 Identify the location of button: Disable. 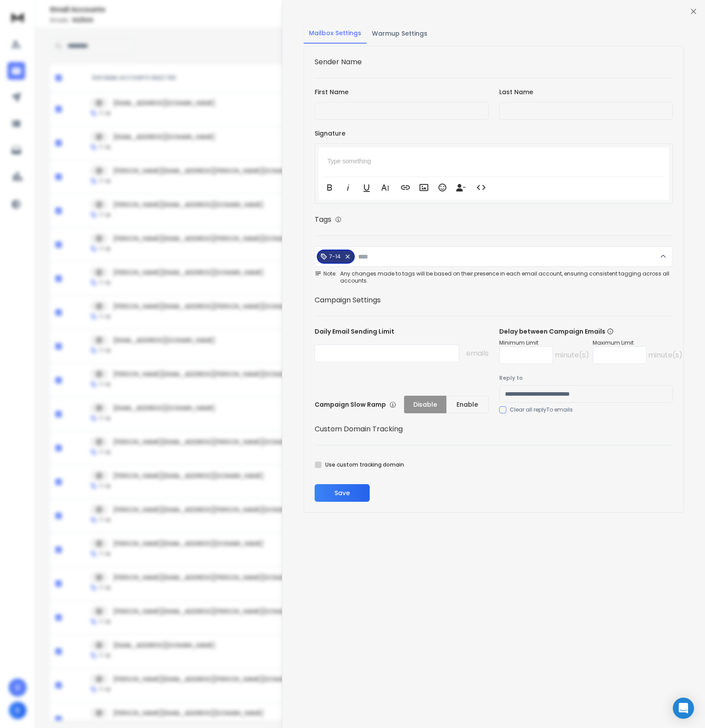
(425, 404).